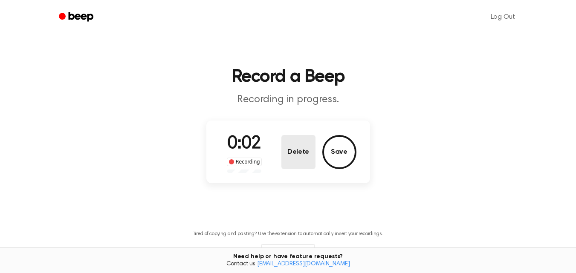  What do you see at coordinates (298, 152) in the screenshot?
I see `button: Delete Audio Record` at bounding box center [298, 152].